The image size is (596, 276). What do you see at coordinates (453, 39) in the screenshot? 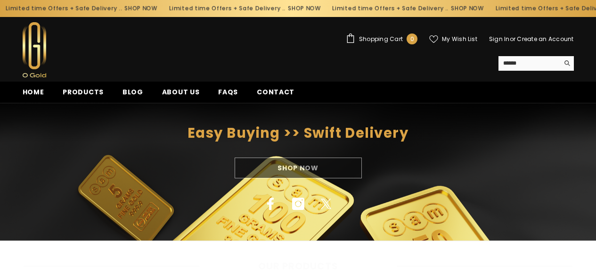
I see `a: My Wish List` at bounding box center [453, 39].